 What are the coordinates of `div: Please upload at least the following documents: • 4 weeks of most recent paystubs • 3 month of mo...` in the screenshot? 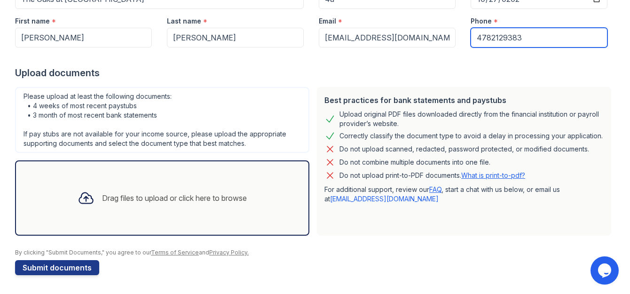 It's located at (162, 120).